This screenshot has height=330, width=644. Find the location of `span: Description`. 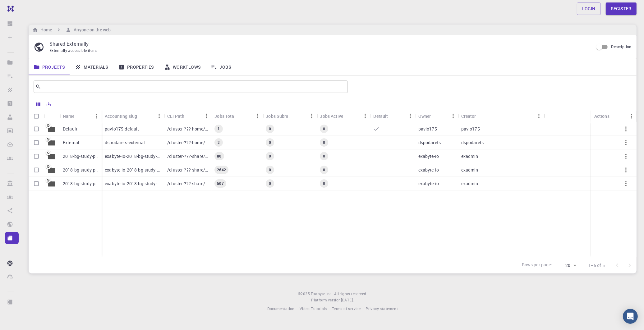

span: Description is located at coordinates (621, 47).